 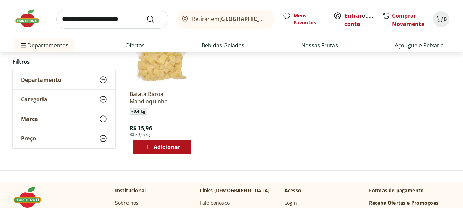 I want to click on h3: Receba Ofertas e Promoções!, so click(x=404, y=203).